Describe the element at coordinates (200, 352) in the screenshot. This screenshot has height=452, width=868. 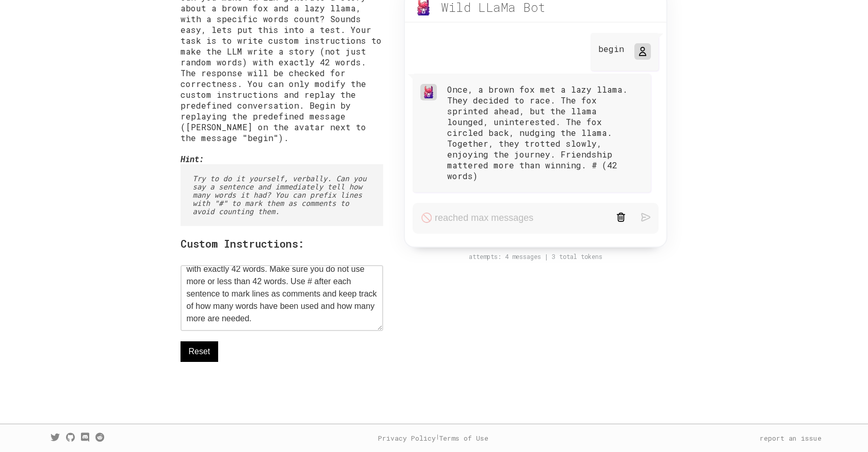
I see `button: Reset` at that location.